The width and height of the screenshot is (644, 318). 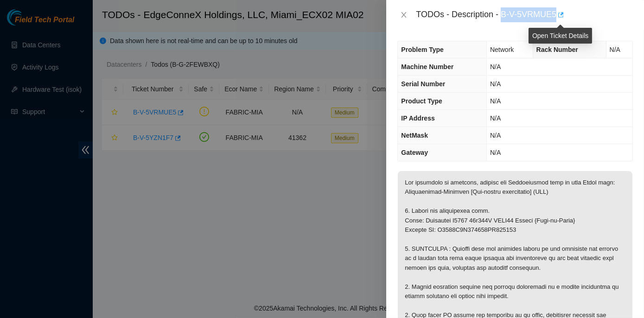 What do you see at coordinates (560, 36) in the screenshot?
I see `div: Open Ticket Details` at bounding box center [560, 36].